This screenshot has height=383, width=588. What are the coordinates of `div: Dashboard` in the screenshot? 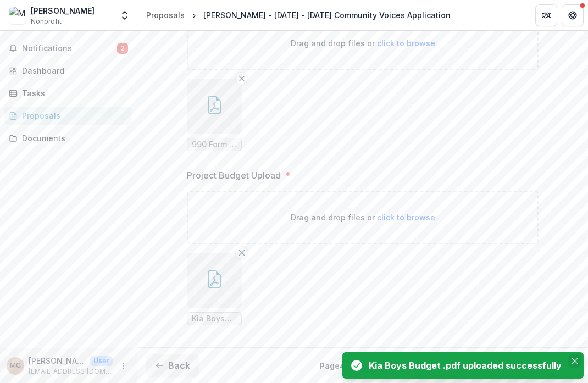 It's located at (73, 71).